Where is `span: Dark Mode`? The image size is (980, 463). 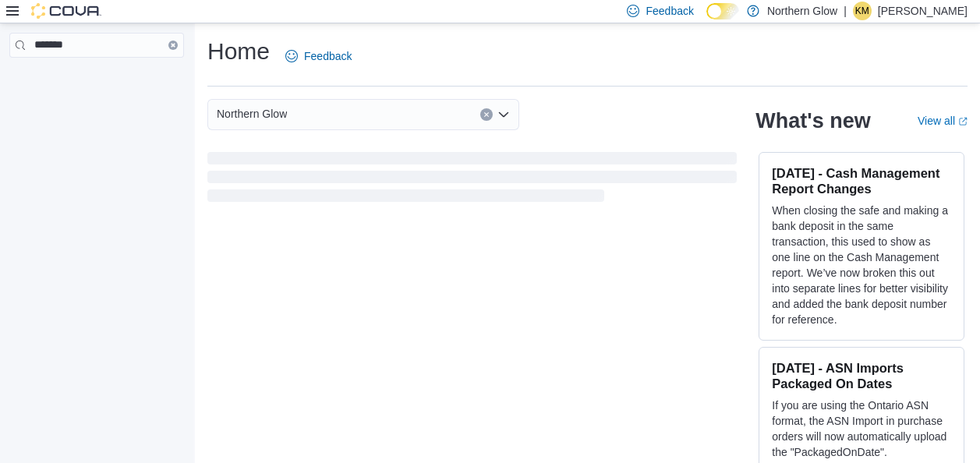 span: Dark Mode is located at coordinates (706, 19).